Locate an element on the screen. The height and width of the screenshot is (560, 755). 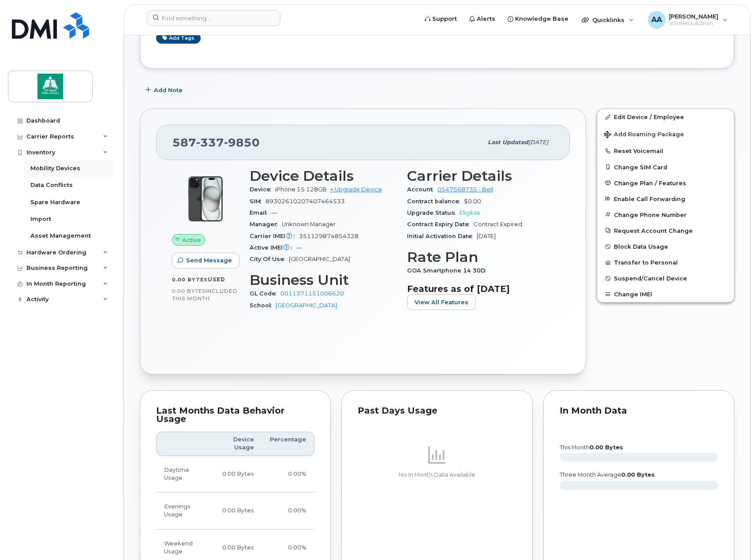
span: GOA Smartphone 14 30D is located at coordinates (448, 271).